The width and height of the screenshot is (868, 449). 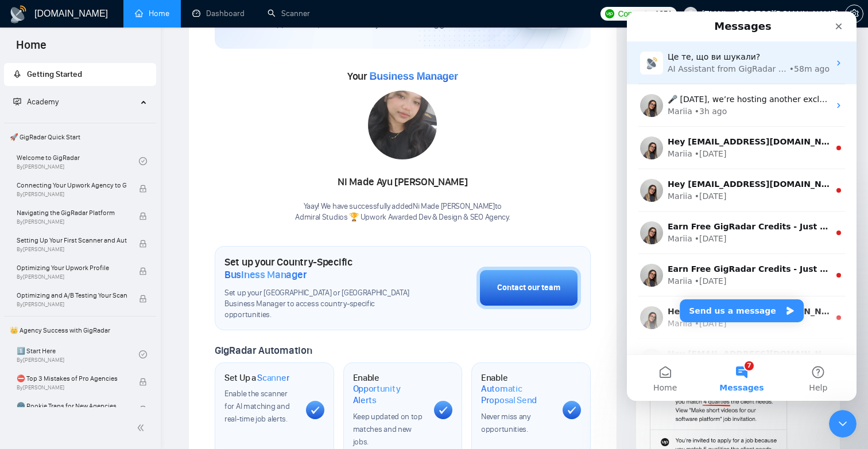 I want to click on div: Close, so click(x=212, y=15).